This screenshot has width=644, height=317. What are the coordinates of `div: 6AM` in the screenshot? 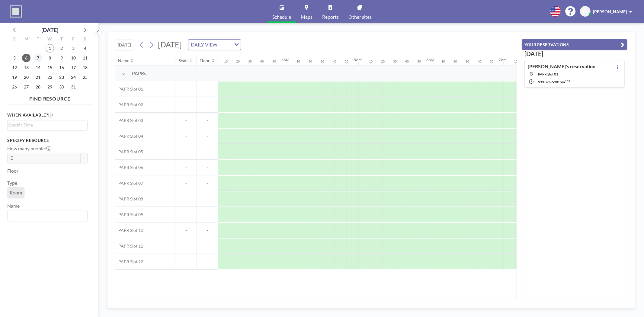 It's located at (431, 60).